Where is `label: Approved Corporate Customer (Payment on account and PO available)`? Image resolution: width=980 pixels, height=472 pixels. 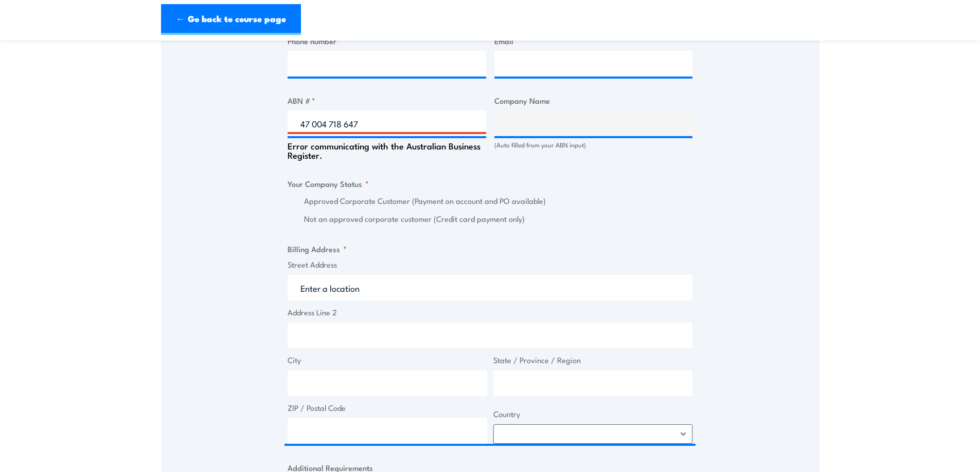 label: Approved Corporate Customer (Payment on account and PO available) is located at coordinates (497, 201).